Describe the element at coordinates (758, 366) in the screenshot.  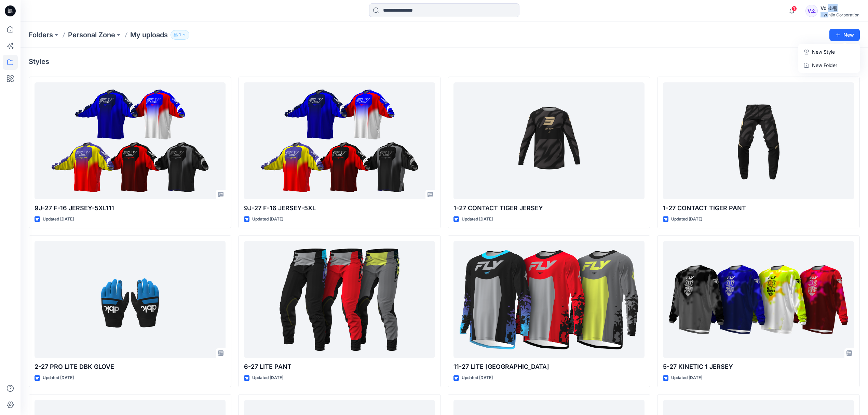
I see `p: 5-27 KINETIC 1 JERSEY` at that location.